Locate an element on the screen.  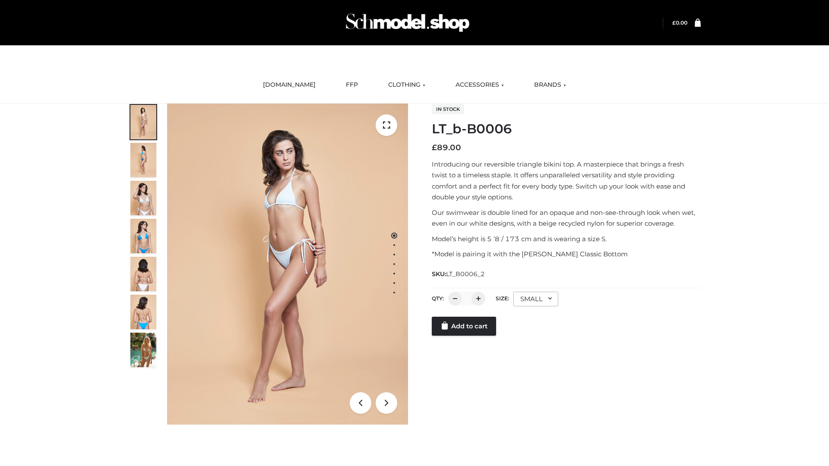
div: SMALL is located at coordinates (536, 299).